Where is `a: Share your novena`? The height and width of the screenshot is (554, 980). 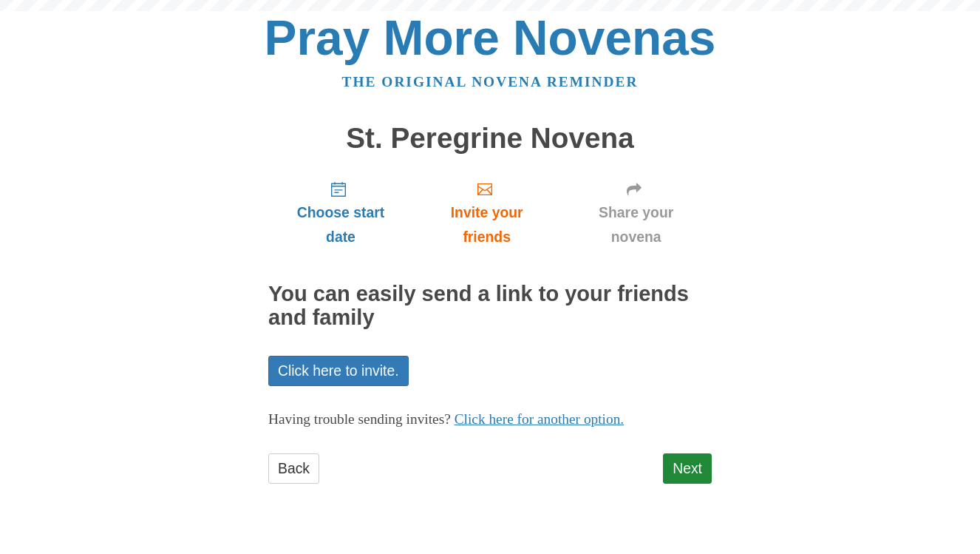 a: Share your novena is located at coordinates (636, 212).